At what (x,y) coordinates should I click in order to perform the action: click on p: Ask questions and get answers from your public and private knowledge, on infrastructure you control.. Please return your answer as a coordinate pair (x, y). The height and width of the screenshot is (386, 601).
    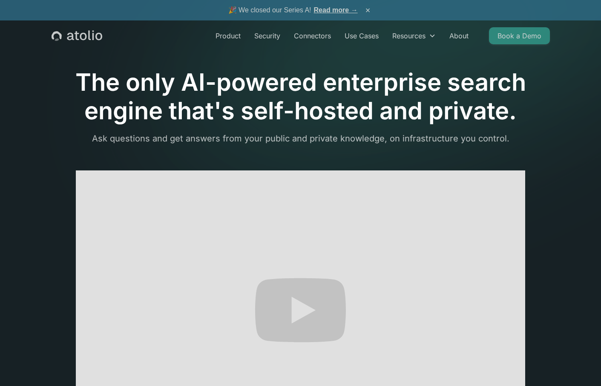
    Looking at the image, I should click on (301, 138).